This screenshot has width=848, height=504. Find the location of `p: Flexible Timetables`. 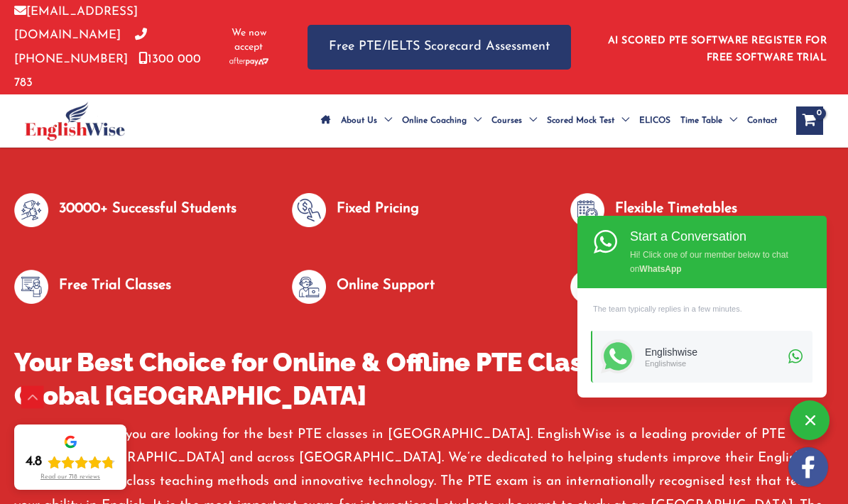

p: Flexible Timetables is located at coordinates (676, 208).